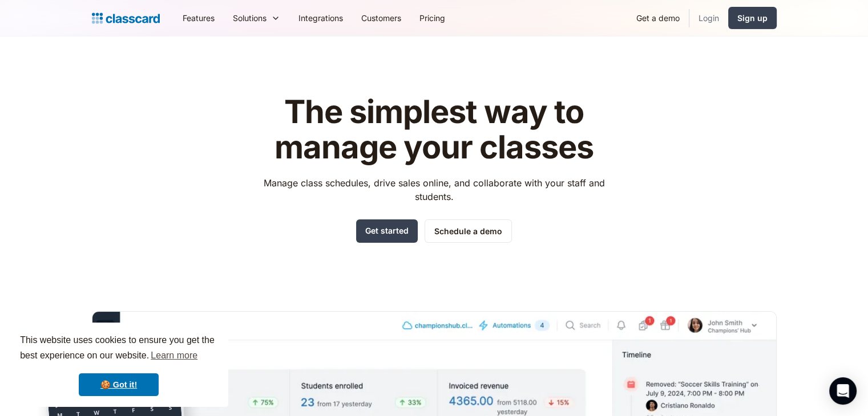 This screenshot has height=416, width=868. I want to click on a: Get a demo, so click(658, 18).